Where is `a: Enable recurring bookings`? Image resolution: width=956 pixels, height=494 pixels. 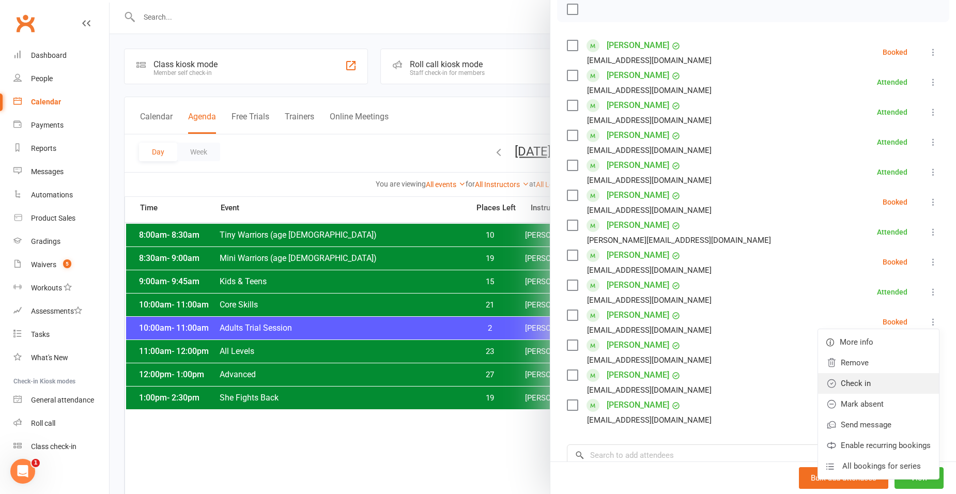 a: Enable recurring bookings is located at coordinates (878, 445).